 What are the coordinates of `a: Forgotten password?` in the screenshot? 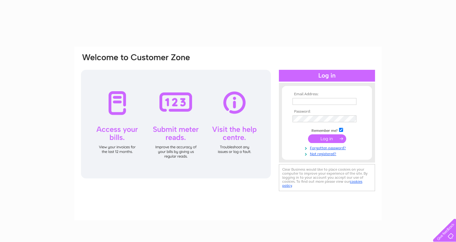 It's located at (327, 147).